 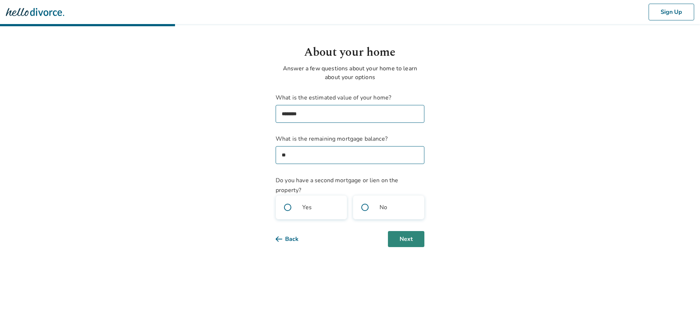 I want to click on p: Answer a few questions about your home to learn about your options, so click(x=350, y=73).